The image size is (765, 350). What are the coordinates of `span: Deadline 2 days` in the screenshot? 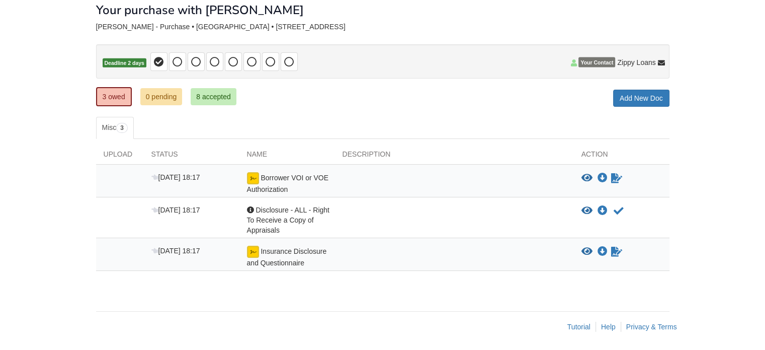 It's located at (124, 63).